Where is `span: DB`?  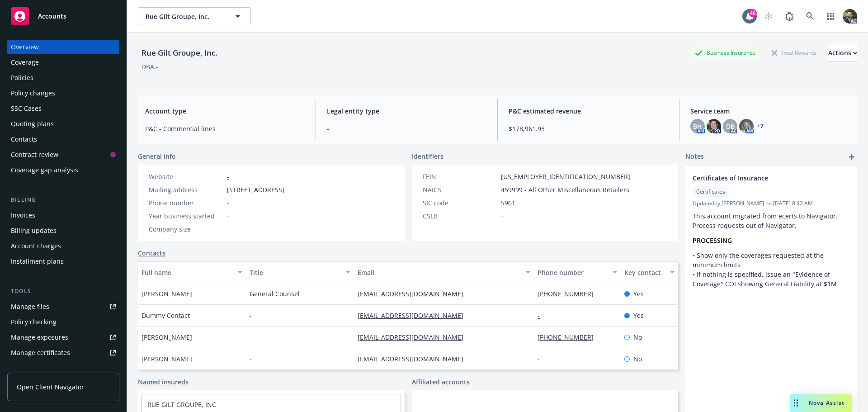 span: DB is located at coordinates (731, 126).